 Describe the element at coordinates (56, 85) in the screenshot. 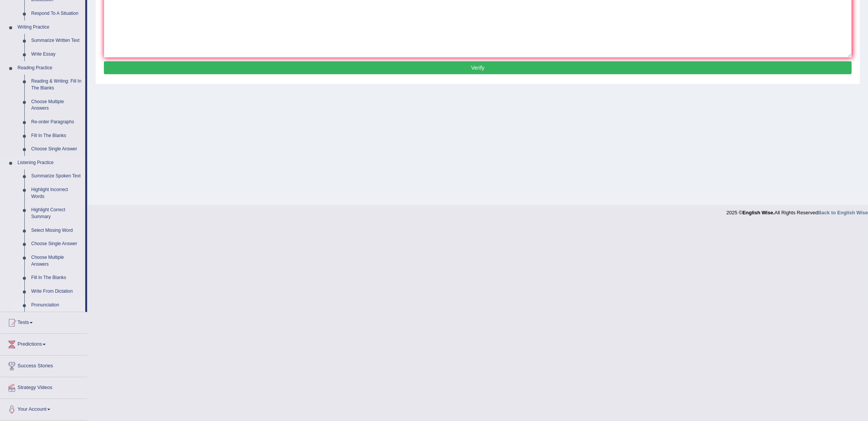

I see `a: Reading & Writing: Fill In The Blanks` at that location.